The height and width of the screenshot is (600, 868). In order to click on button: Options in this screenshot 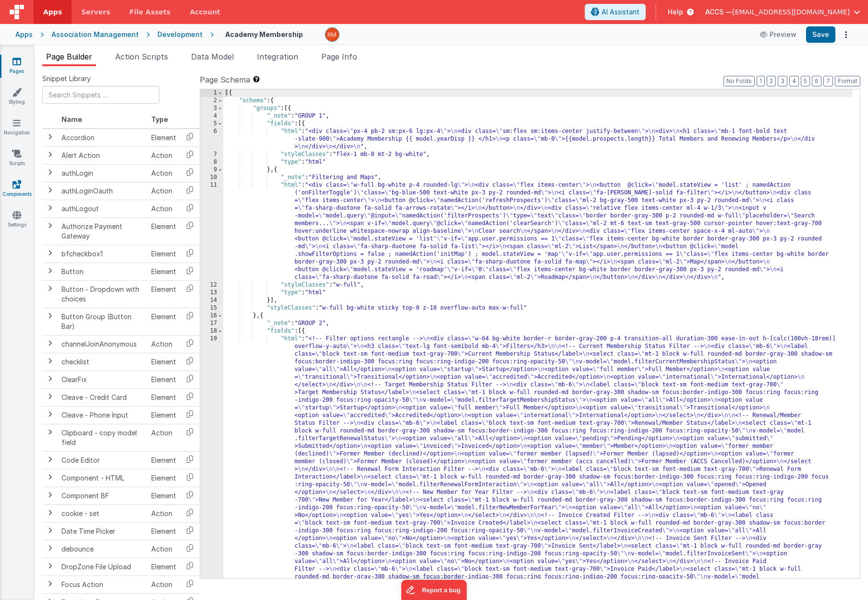, I will do `click(845, 34)`.